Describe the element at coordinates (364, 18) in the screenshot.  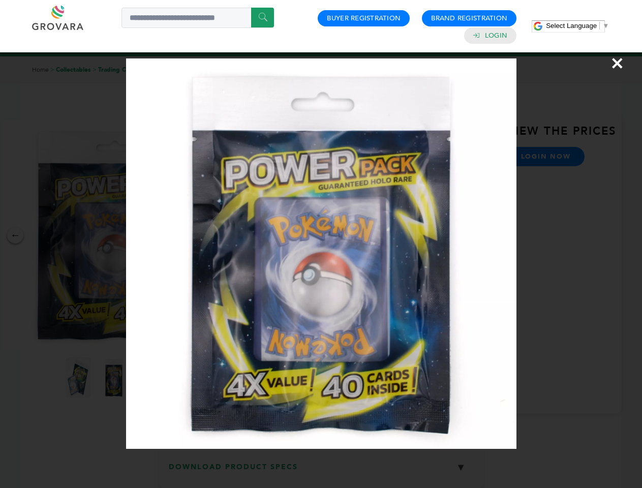
I see `a: Buyer Registration` at that location.